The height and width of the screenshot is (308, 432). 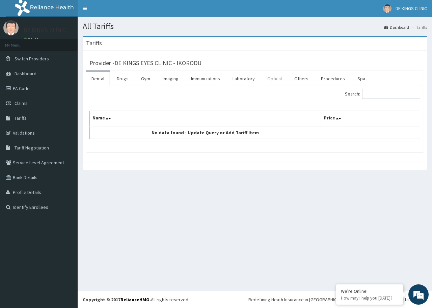 What do you see at coordinates (205, 119) in the screenshot?
I see `th: Name` at bounding box center [205, 119].